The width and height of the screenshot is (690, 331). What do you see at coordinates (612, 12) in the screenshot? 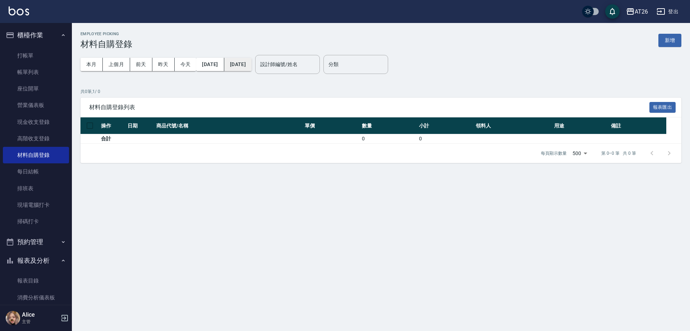
I see `button: save` at bounding box center [612, 12].